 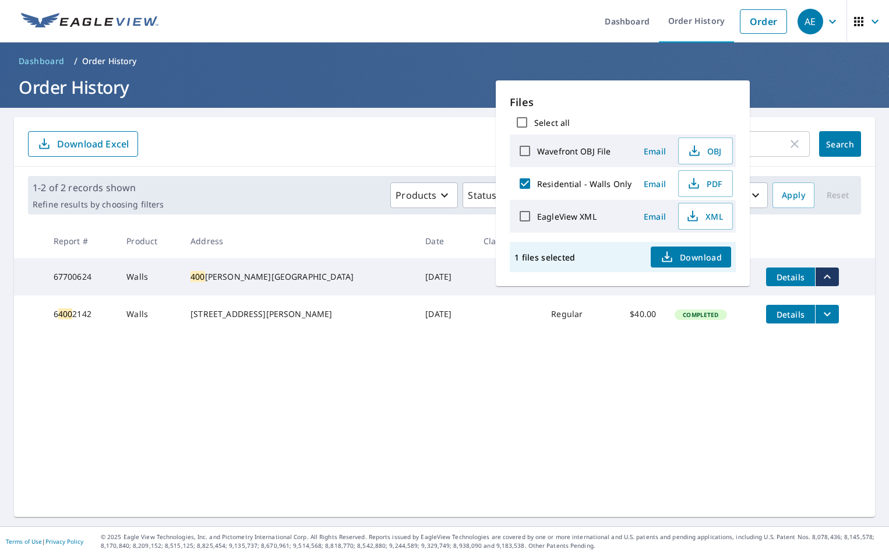 I want to click on p: Download Excel, so click(x=93, y=144).